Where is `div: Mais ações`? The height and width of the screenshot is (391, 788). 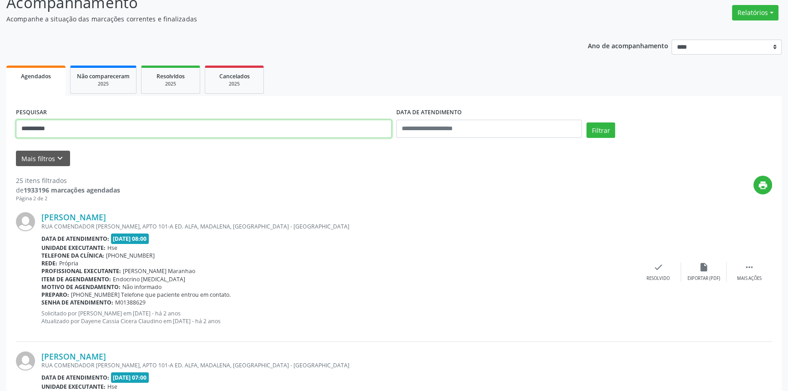
div: Mais ações is located at coordinates (749, 278).